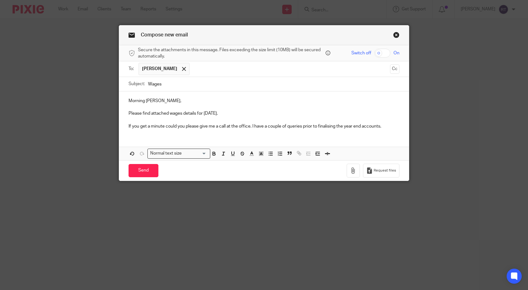 The image size is (528, 290). What do you see at coordinates (382, 171) in the screenshot?
I see `button: Request files` at bounding box center [382, 171].